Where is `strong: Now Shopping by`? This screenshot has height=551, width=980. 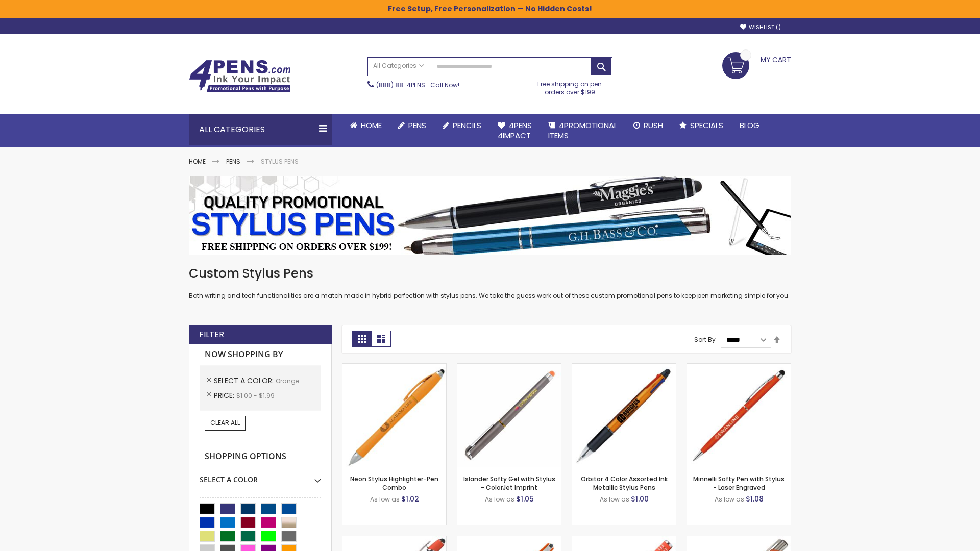 strong: Now Shopping by is located at coordinates (260, 355).